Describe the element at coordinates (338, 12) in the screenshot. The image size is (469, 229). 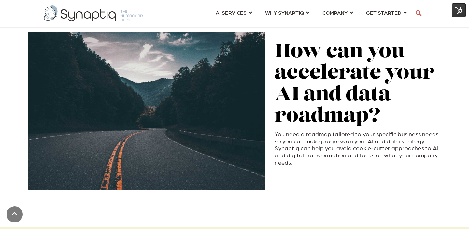
I see `a: COMPANY` at that location.